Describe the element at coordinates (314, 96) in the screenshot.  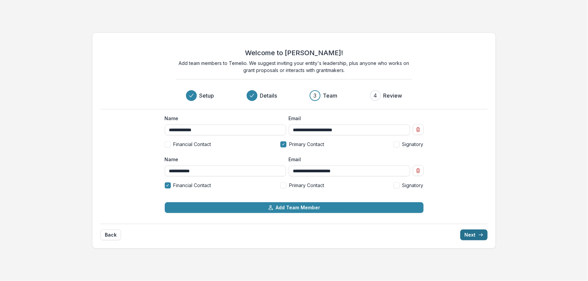
I see `div: 3` at that location.